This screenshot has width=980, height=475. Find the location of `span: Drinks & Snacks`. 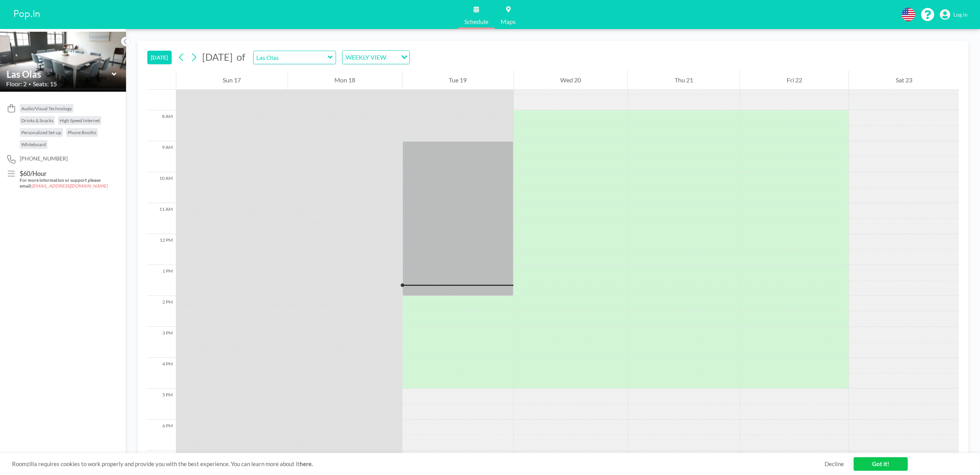

span: Drinks & Snacks is located at coordinates (37, 120).